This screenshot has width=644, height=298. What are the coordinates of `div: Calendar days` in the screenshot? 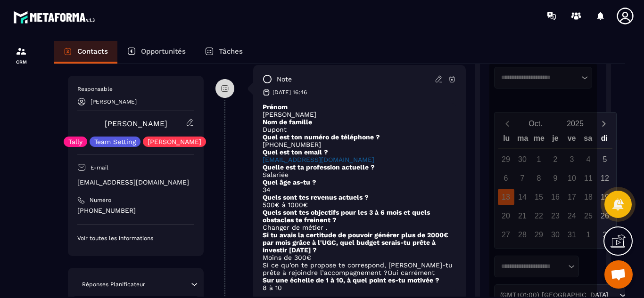 It's located at (555, 197).